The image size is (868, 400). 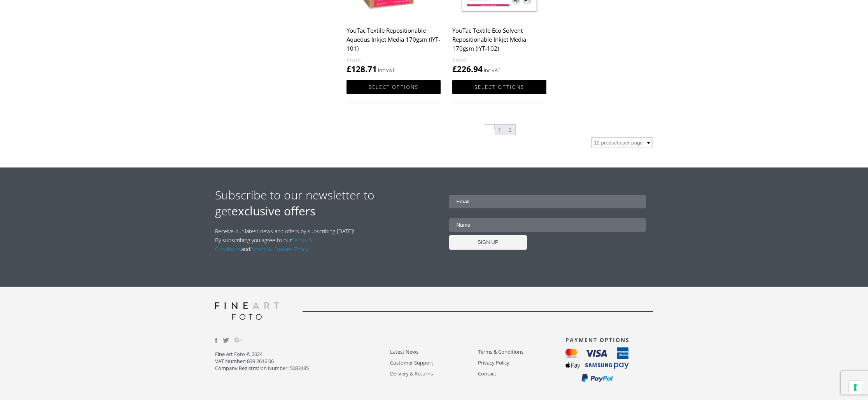 I want to click on strong: exclusive offers, so click(x=273, y=211).